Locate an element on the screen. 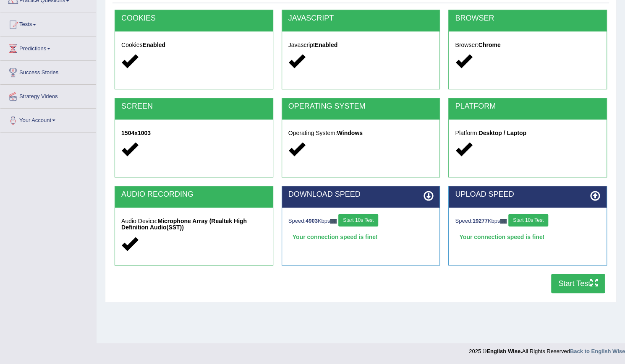 Image resolution: width=625 pixels, height=364 pixels. h2: COOKIES is located at coordinates (194, 19).